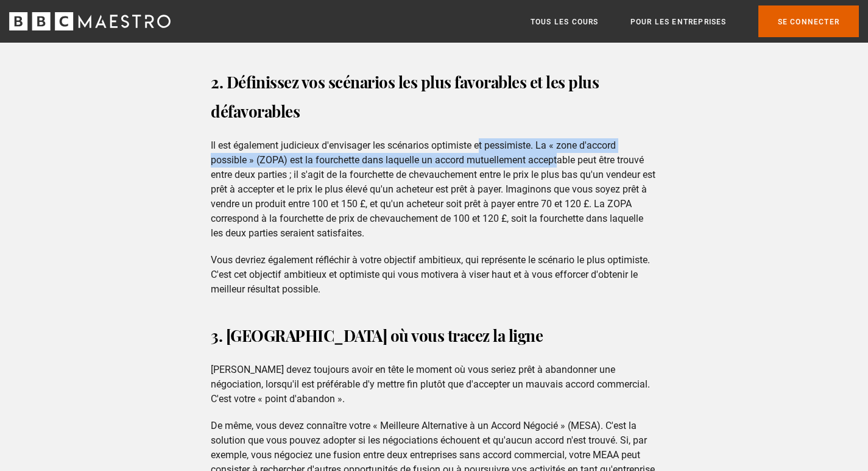 This screenshot has height=471, width=868. I want to click on svg: BBC Maestro, so click(89, 21).